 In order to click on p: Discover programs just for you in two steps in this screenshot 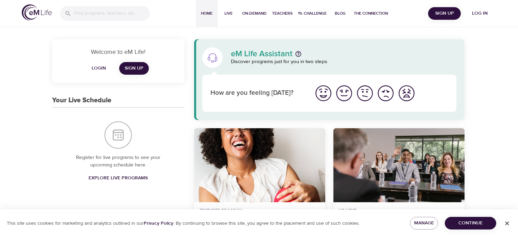, I will do `click(344, 62)`.